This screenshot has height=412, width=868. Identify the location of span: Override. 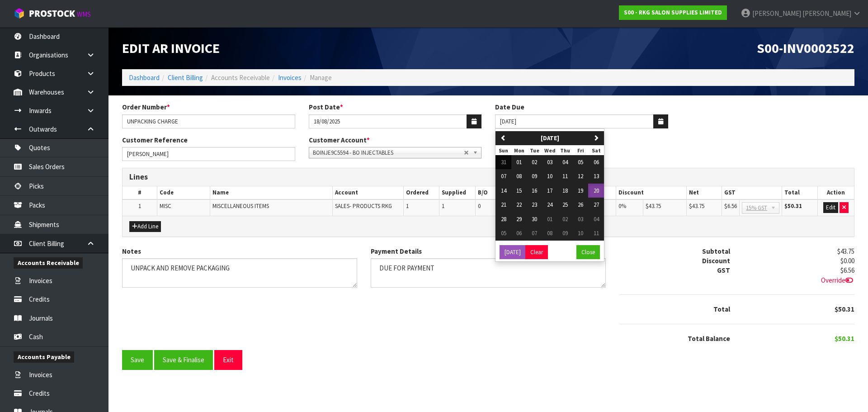
(838, 280).